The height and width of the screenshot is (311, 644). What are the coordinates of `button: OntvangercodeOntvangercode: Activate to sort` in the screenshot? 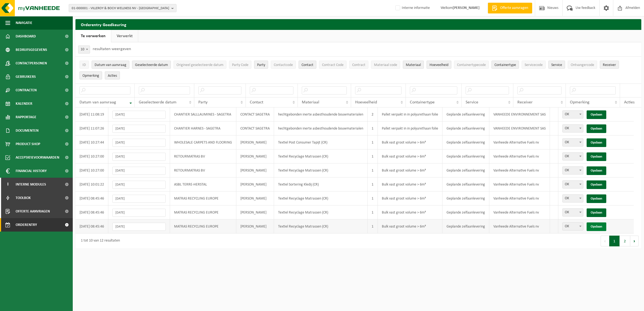 It's located at (583, 65).